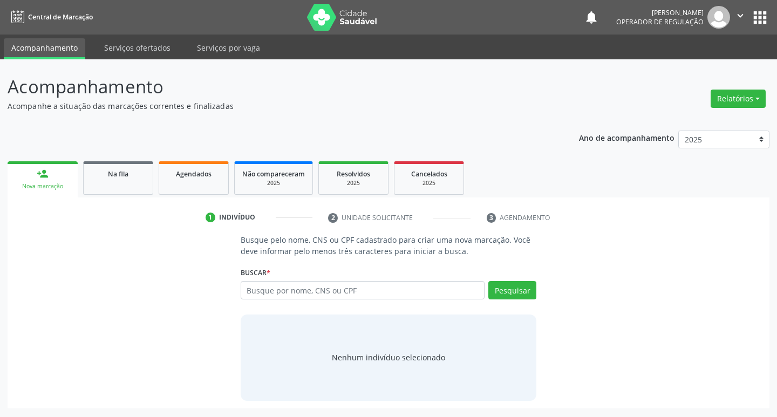  I want to click on div: Indivíduo, so click(237, 217).